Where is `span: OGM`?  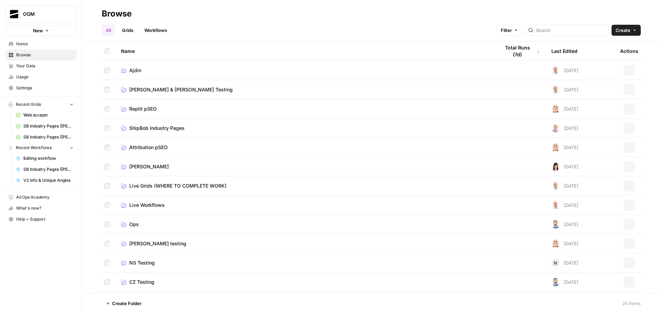
span: OGM is located at coordinates (44, 14).